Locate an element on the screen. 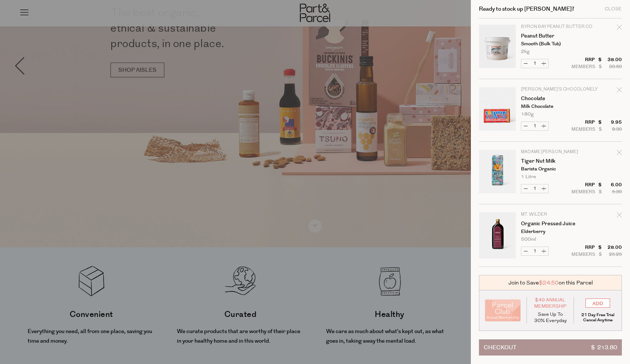  input: QTY Organic Pressed Juice is located at coordinates (535, 251).